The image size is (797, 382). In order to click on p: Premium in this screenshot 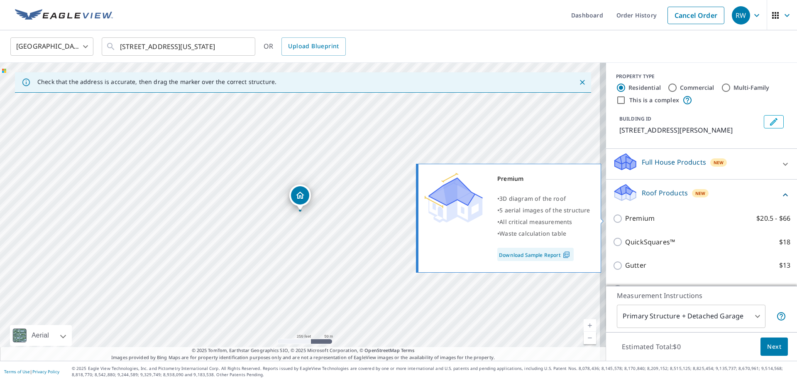, I will do `click(640, 218)`.